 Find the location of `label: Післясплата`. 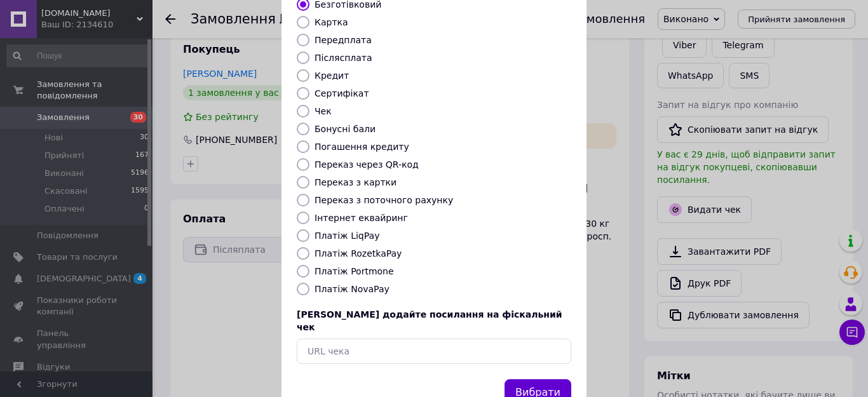

label: Післясплата is located at coordinates (343, 57).